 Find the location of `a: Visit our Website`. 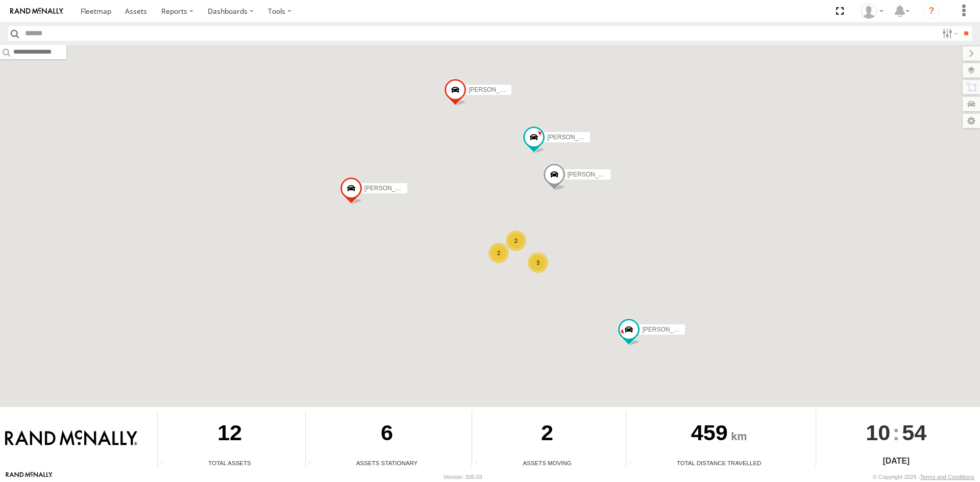

a: Visit our Website is located at coordinates (29, 477).